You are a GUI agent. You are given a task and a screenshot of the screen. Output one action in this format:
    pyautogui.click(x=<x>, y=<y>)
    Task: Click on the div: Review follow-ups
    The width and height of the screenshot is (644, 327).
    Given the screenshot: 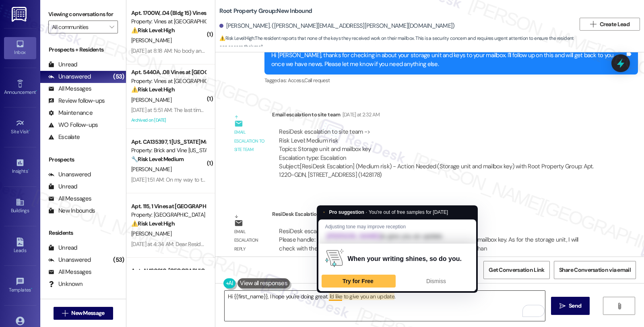 What is the action you would take?
    pyautogui.click(x=76, y=101)
    